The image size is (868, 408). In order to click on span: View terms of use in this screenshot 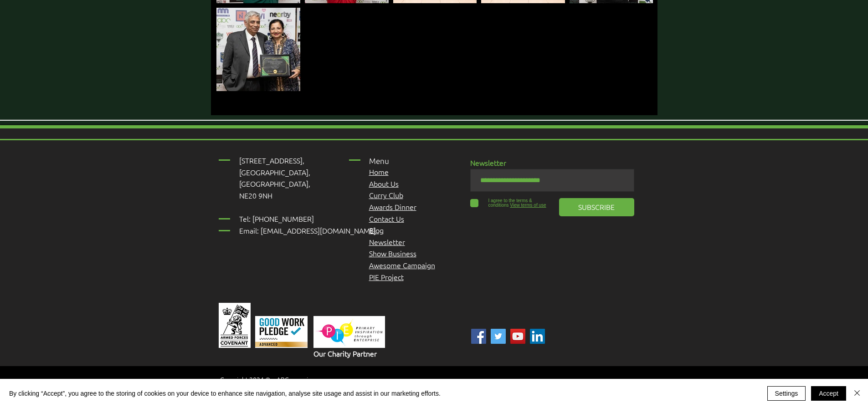, I will do `click(528, 205)`.